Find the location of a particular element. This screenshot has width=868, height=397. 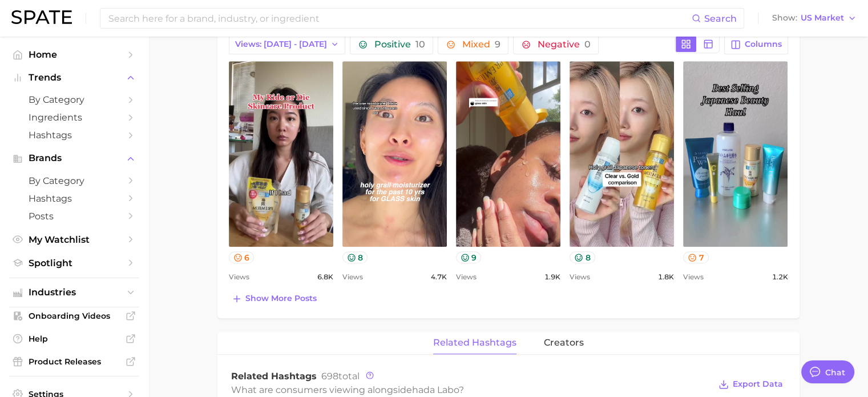

button: Brands is located at coordinates (74, 158).